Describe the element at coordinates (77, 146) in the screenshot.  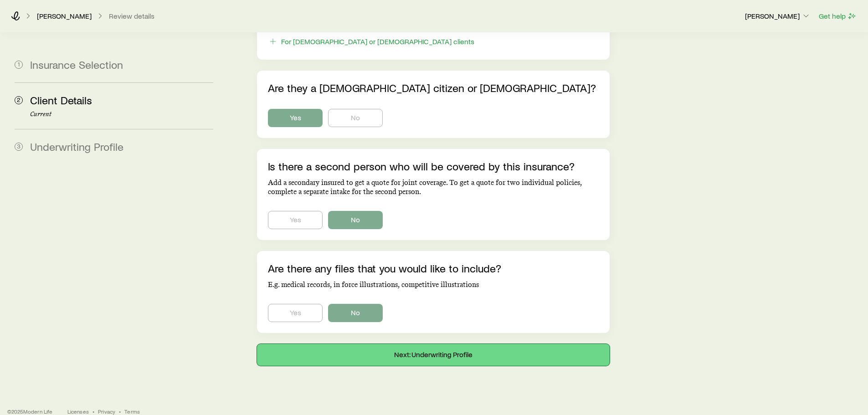
I see `span: Underwriting Profile` at that location.